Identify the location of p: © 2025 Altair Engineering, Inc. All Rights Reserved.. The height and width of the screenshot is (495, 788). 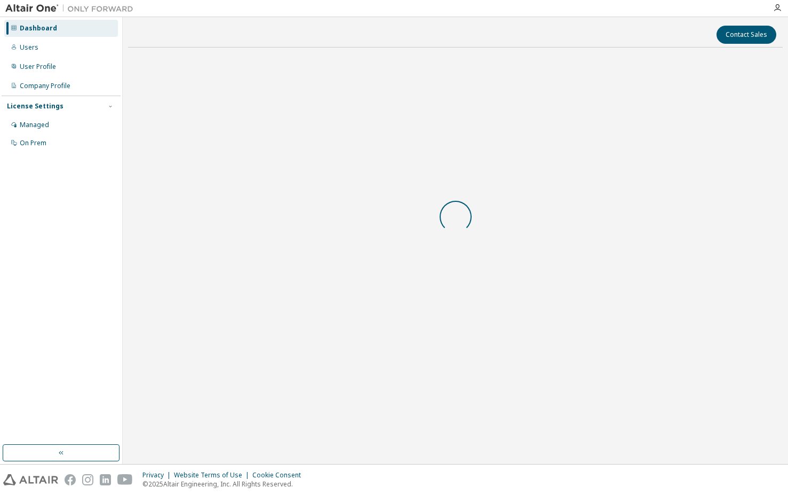
(225, 484).